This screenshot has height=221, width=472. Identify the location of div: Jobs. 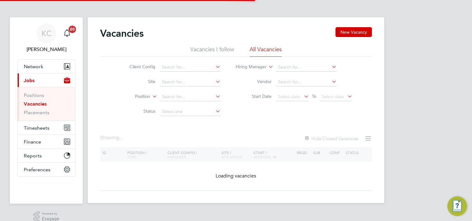
(46, 104).